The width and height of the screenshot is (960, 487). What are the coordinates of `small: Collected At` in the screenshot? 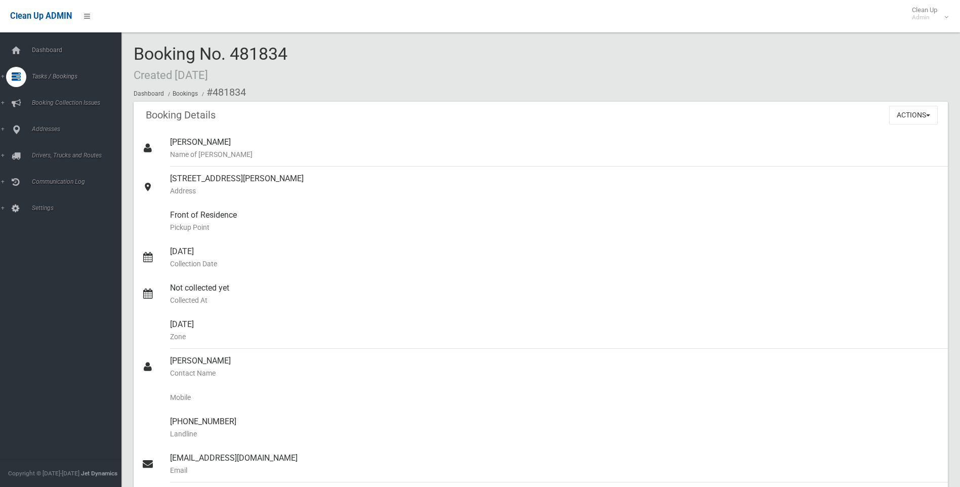 It's located at (555, 300).